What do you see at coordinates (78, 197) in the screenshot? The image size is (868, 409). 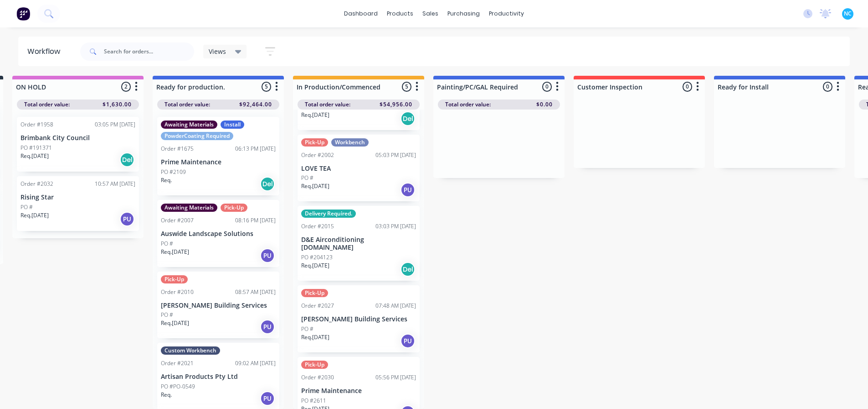 I see `p: Rising Star` at bounding box center [78, 197].